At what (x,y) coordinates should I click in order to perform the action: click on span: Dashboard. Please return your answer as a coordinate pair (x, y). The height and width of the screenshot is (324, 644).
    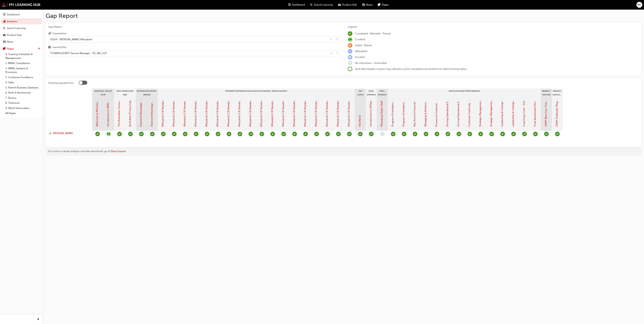
    Looking at the image, I should click on (298, 5).